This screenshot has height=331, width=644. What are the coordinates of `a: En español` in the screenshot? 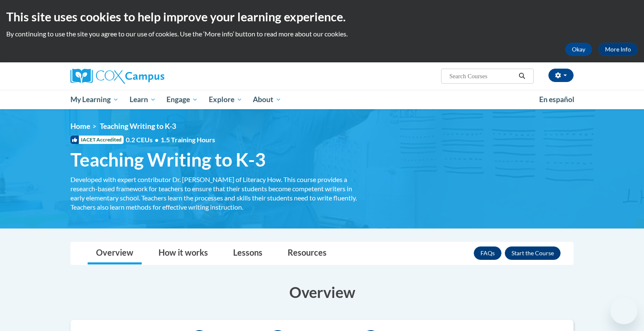 It's located at (557, 99).